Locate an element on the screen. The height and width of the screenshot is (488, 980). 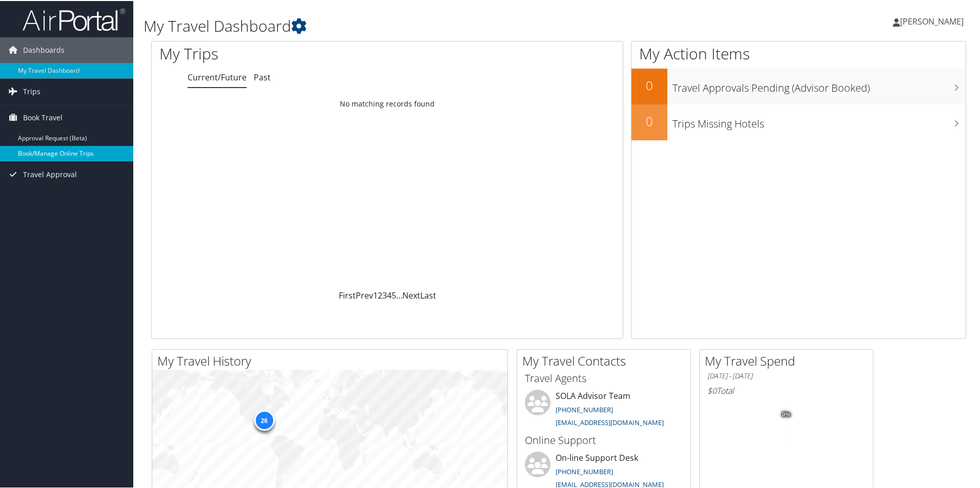
td: No matching records found is located at coordinates (387, 103).